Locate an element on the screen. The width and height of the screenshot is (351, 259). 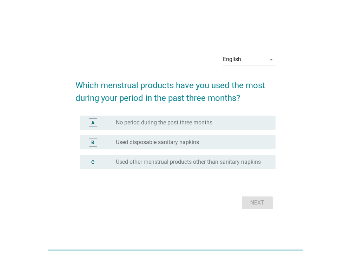
h2: Which menstrual products have you used the most during your period in the past three months? is located at coordinates (176, 88).